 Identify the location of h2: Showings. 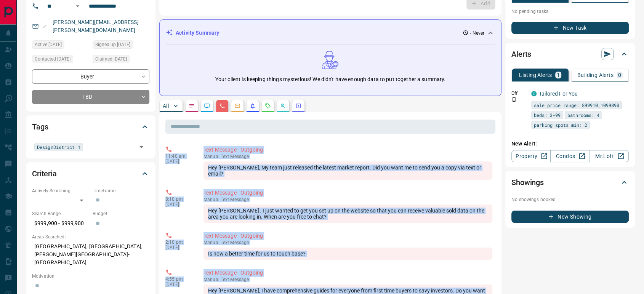
(527, 182).